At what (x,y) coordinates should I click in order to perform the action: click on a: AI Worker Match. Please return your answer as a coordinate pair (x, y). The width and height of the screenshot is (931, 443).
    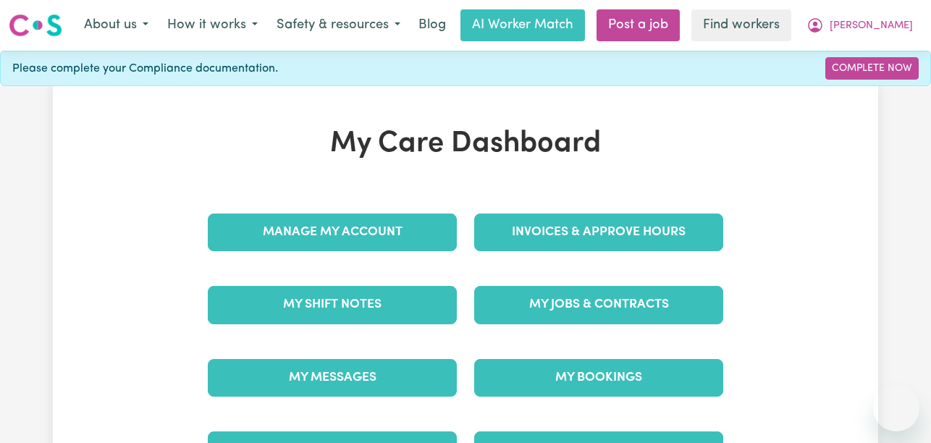
    Looking at the image, I should click on (523, 25).